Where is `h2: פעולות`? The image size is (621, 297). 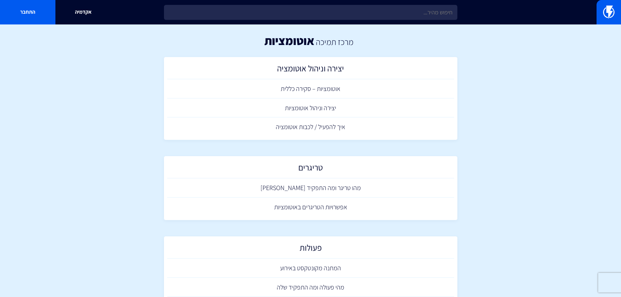
h2: פעולות is located at coordinates (311, 249).